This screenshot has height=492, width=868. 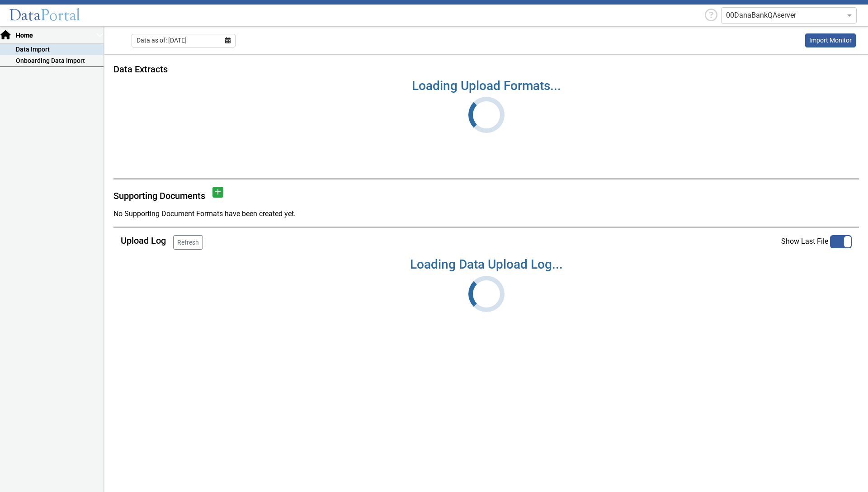 What do you see at coordinates (711, 16) in the screenshot?
I see `div: Help` at bounding box center [711, 16].